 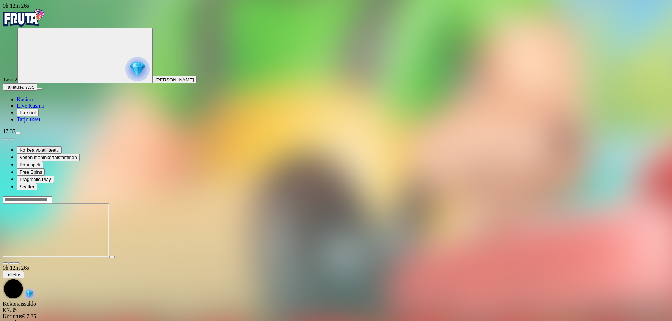 I want to click on span: Palkkiot, so click(x=28, y=113).